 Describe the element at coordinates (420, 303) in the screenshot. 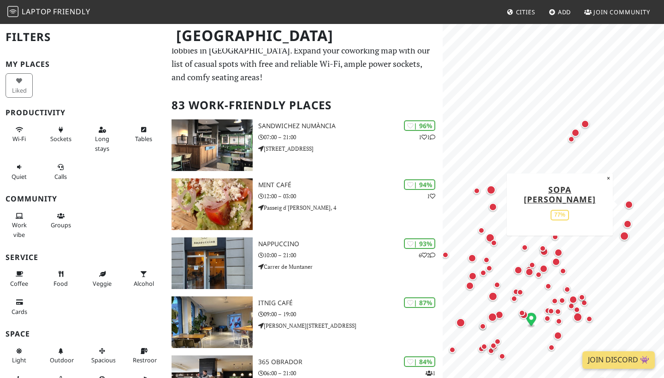

I see `div: | 87%` at that location.